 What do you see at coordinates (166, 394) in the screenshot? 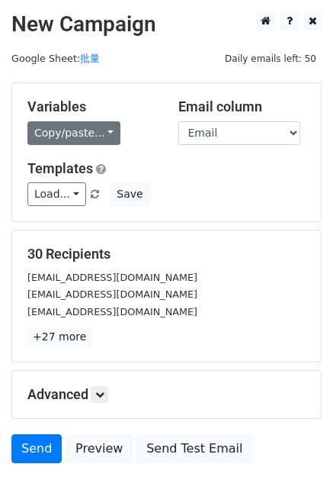
I see `h5: Advanced` at bounding box center [166, 394].